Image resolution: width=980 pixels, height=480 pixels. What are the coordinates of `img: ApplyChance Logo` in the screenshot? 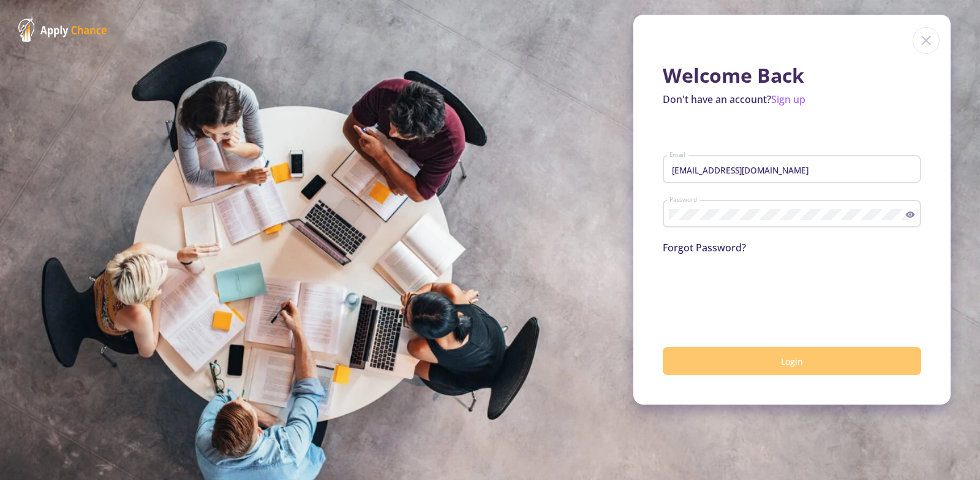 It's located at (63, 30).